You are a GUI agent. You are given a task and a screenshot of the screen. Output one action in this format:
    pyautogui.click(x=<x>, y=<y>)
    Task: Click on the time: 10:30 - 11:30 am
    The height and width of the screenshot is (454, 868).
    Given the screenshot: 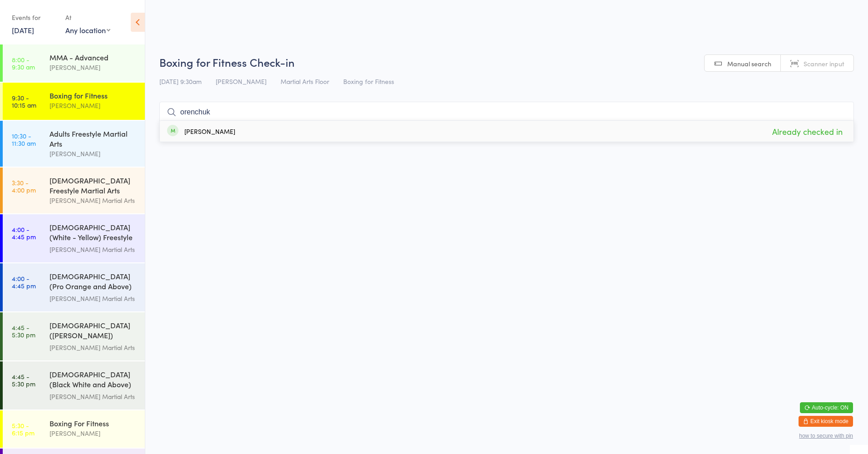 What is the action you would take?
    pyautogui.click(x=24, y=140)
    